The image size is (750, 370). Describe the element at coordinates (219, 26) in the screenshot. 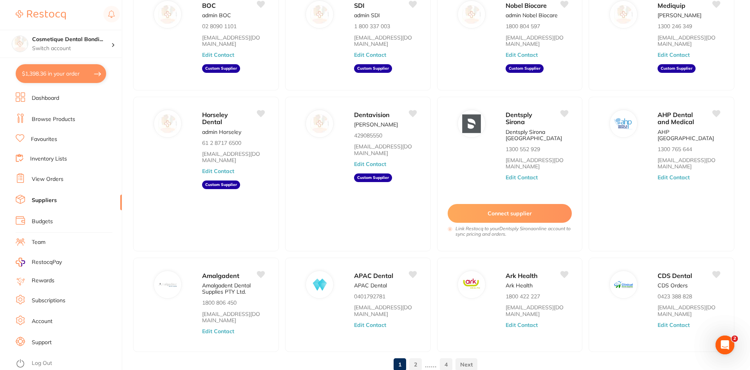

I see `p: 02 8090 1101` at that location.